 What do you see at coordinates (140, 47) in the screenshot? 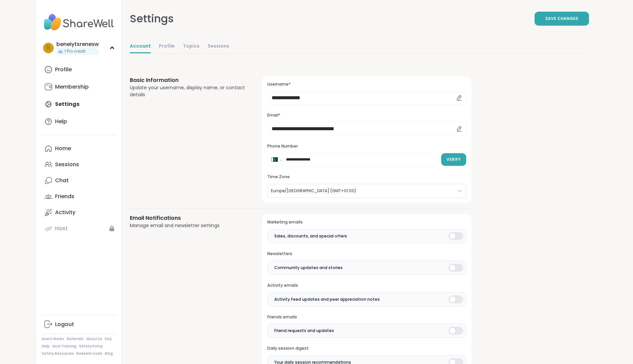
I see `a: Account` at bounding box center [140, 47].